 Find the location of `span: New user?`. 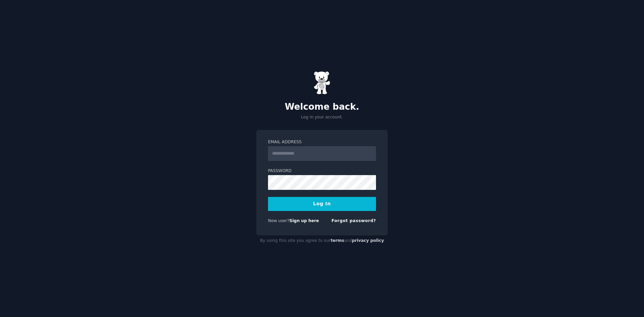

span: New user? is located at coordinates (279, 221).